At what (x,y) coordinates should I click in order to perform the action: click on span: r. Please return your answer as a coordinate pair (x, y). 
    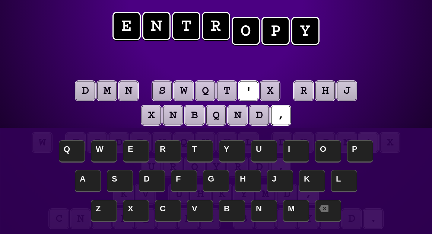
    Looking at the image, I should click on (216, 26).